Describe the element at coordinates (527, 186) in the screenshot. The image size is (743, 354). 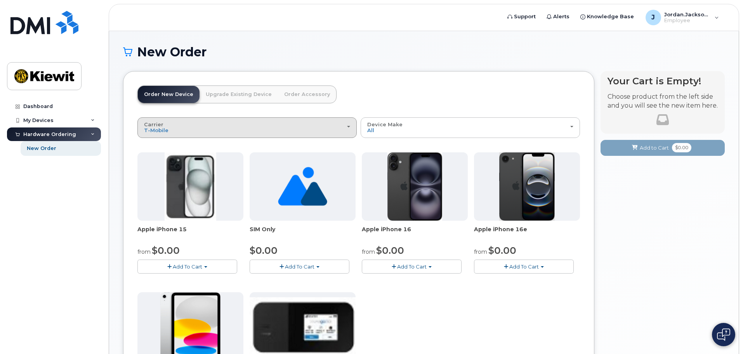
I see `img: iphone16e.png` at that location.